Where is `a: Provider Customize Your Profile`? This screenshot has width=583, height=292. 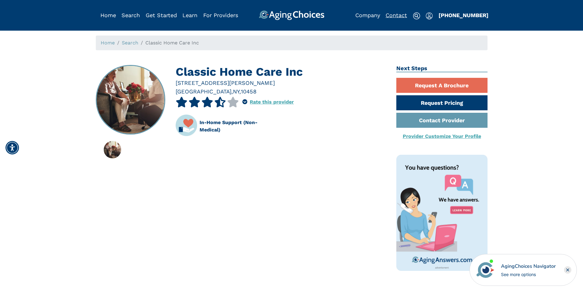 a: Provider Customize Your Profile is located at coordinates (442, 136).